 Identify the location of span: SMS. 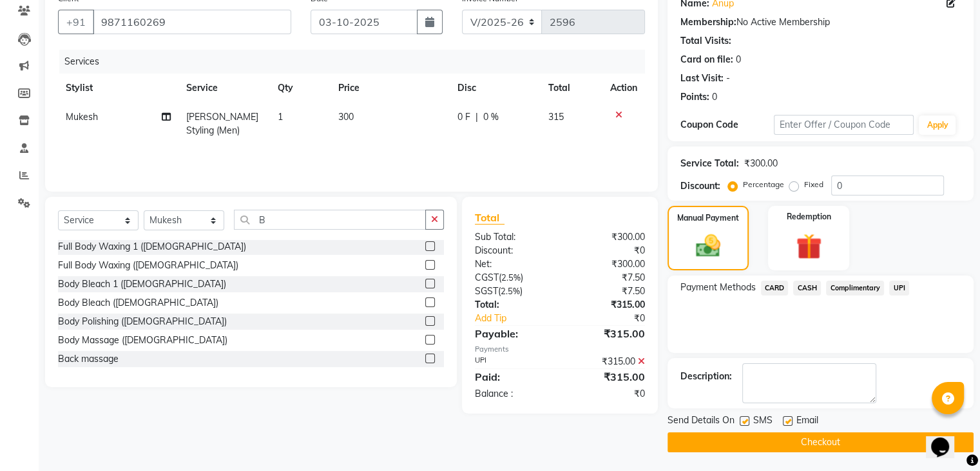
(763, 421).